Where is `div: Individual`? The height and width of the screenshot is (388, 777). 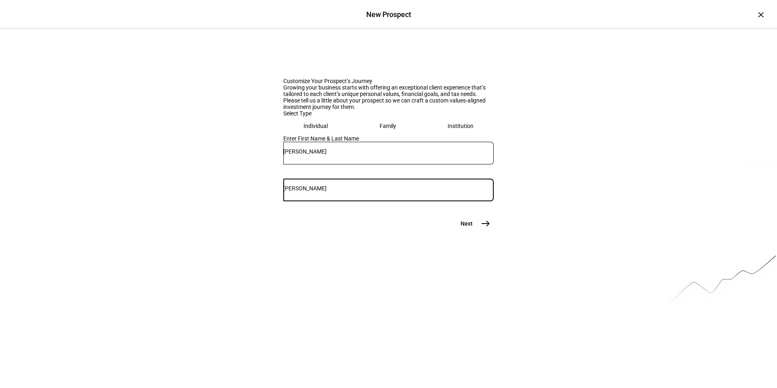
div: Individual is located at coordinates (316, 126).